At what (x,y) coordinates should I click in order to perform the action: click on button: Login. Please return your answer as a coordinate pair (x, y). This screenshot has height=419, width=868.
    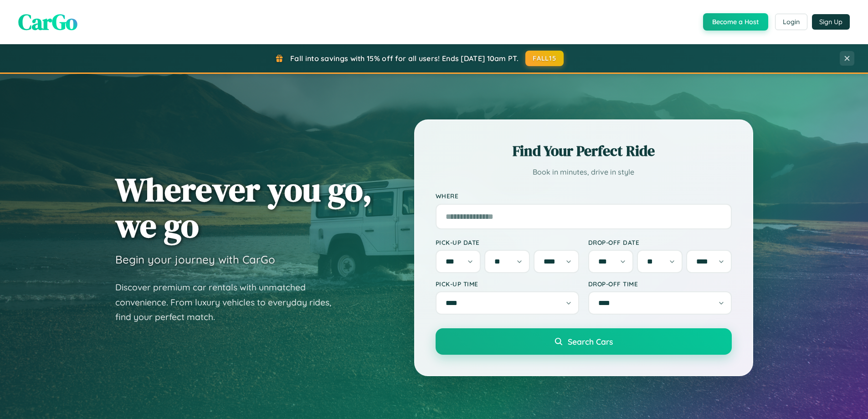
    Looking at the image, I should click on (791, 22).